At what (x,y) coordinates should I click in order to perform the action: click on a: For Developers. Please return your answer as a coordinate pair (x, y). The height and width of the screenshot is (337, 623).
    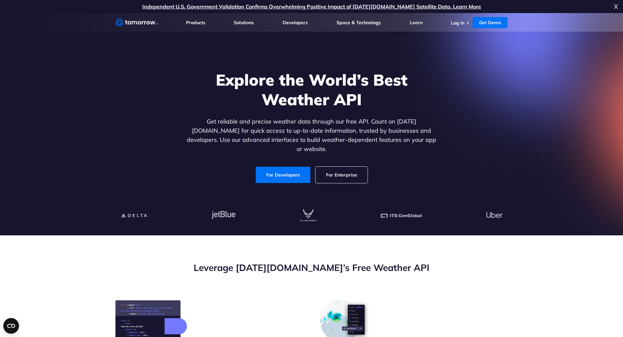
    Looking at the image, I should click on (283, 175).